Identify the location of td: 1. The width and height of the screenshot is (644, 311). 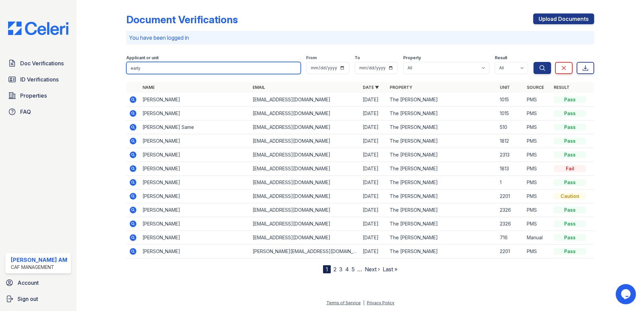
(511, 183).